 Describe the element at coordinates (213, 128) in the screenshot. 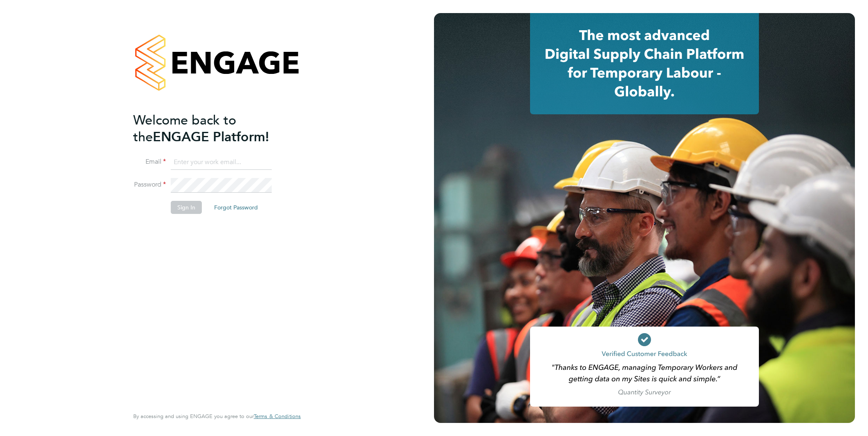

I see `h2: ENGAGE Platform!` at that location.